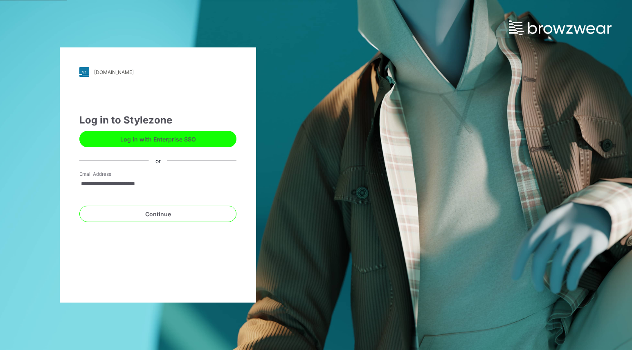 The height and width of the screenshot is (350, 632). Describe the element at coordinates (158, 120) in the screenshot. I see `div: Log in to Stylezone` at that location.